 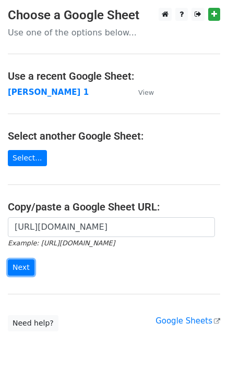 I want to click on a: Need help?, so click(x=33, y=323).